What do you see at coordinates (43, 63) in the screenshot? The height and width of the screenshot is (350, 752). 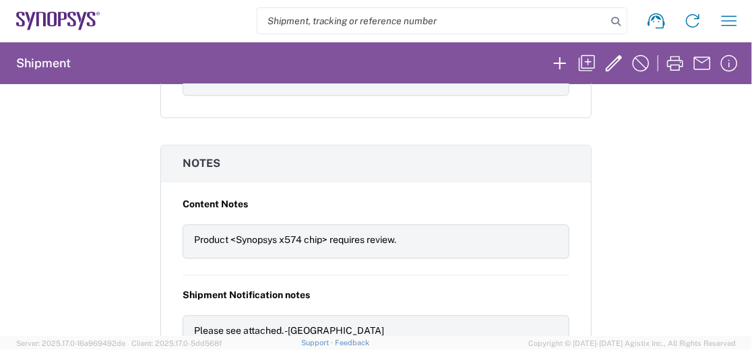 I see `h2: Shipment` at bounding box center [43, 63].